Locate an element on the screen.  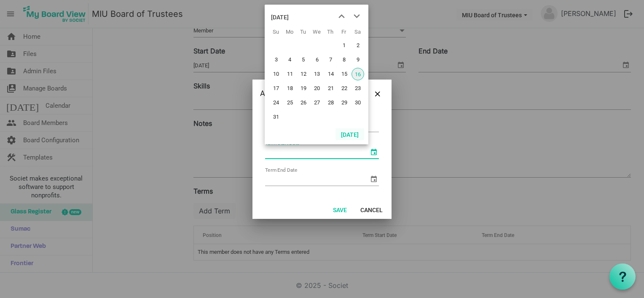
th: Sa is located at coordinates (358, 32).